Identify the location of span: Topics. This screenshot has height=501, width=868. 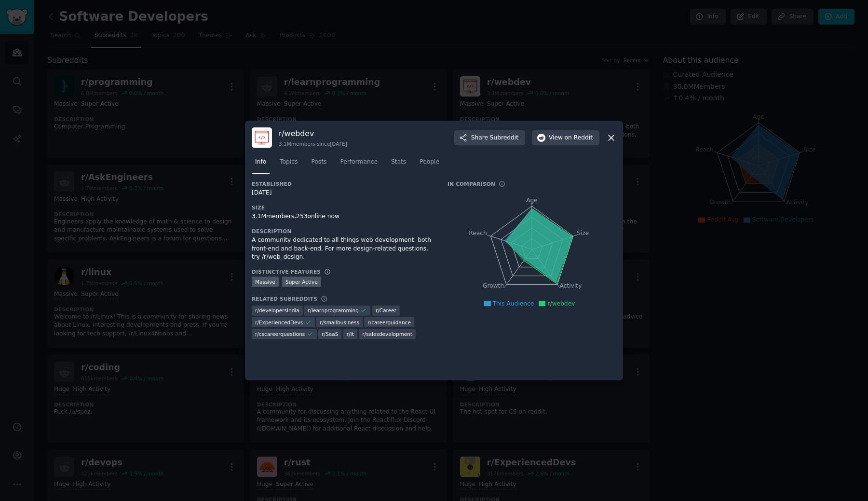
(288, 162).